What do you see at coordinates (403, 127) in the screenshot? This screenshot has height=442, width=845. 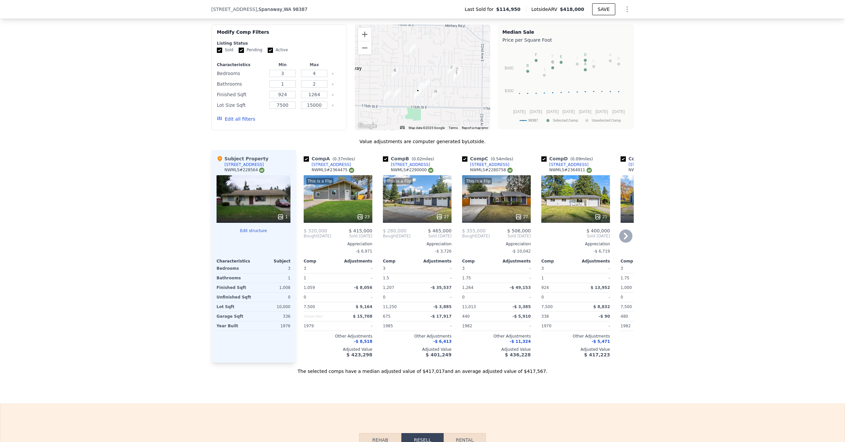 I see `button: Keyboard shortcuts` at bounding box center [403, 127].